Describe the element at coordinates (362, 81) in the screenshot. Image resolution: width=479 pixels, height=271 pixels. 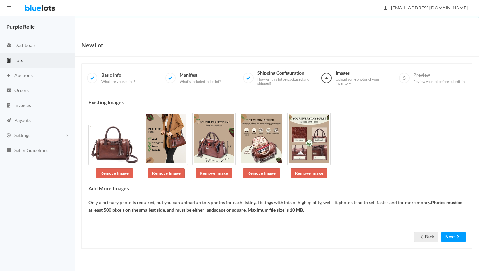
I see `span: Upload some photos of your inventory` at that location.